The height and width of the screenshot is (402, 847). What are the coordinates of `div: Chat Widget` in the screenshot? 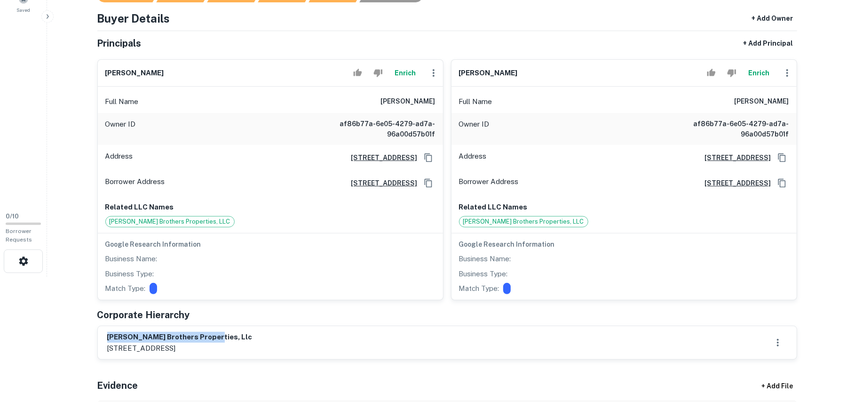 It's located at (823, 349).